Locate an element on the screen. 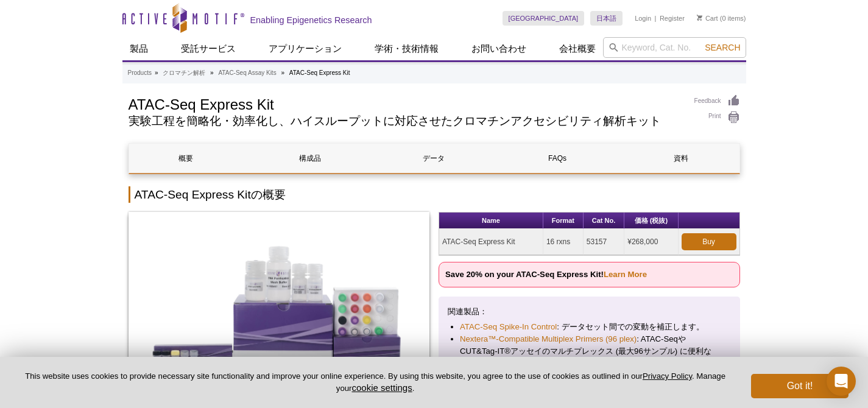 This screenshot has height=408, width=868. a: データ is located at coordinates (434, 158).